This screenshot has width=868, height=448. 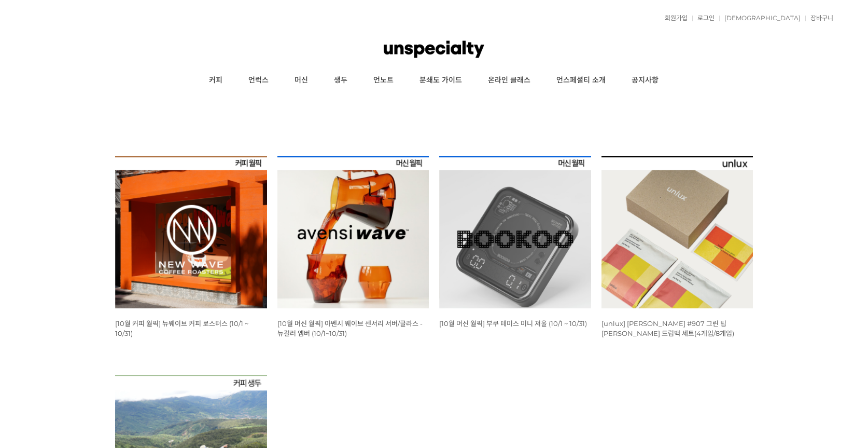 I want to click on img: 언스페셜티 몰, so click(x=434, y=49).